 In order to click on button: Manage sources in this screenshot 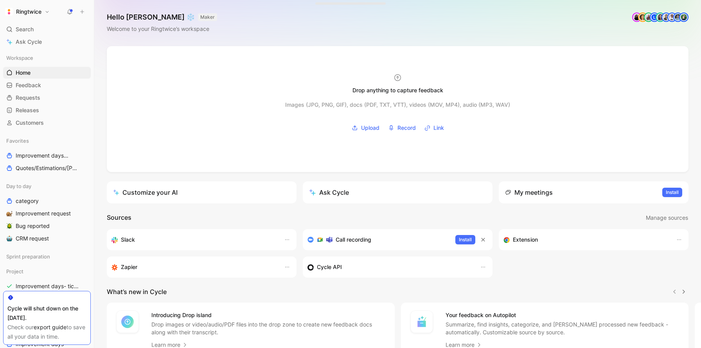, I will do `click(667, 218)`.